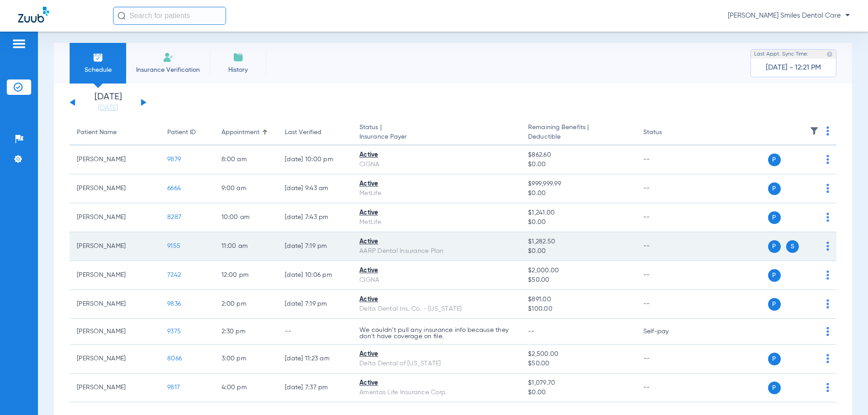 The height and width of the screenshot is (415, 868). I want to click on img: hamburger-icon, so click(19, 44).